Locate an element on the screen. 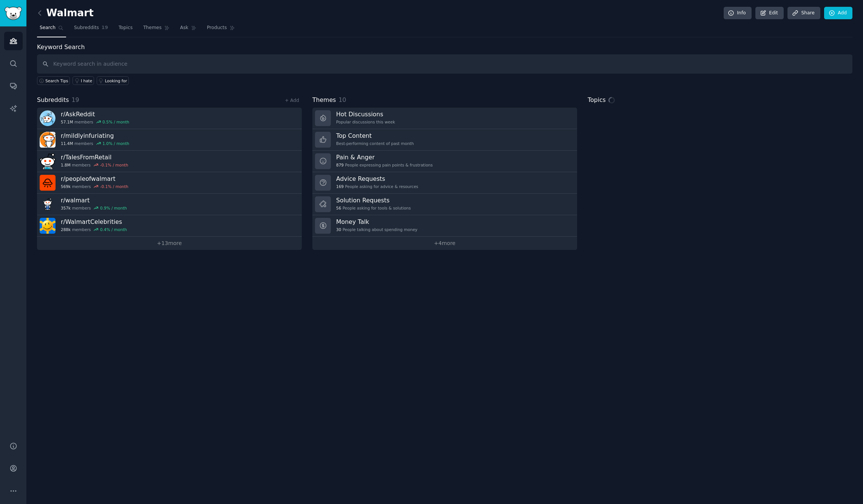 This screenshot has width=863, height=504. span: 879 is located at coordinates (340, 165).